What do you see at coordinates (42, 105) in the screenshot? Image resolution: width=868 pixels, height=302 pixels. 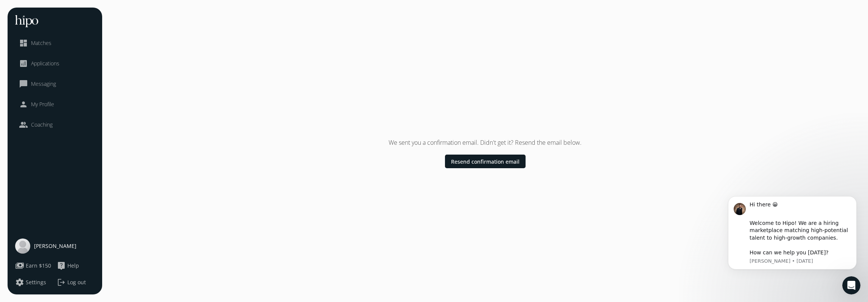 I see `span: My Profile` at bounding box center [42, 105].